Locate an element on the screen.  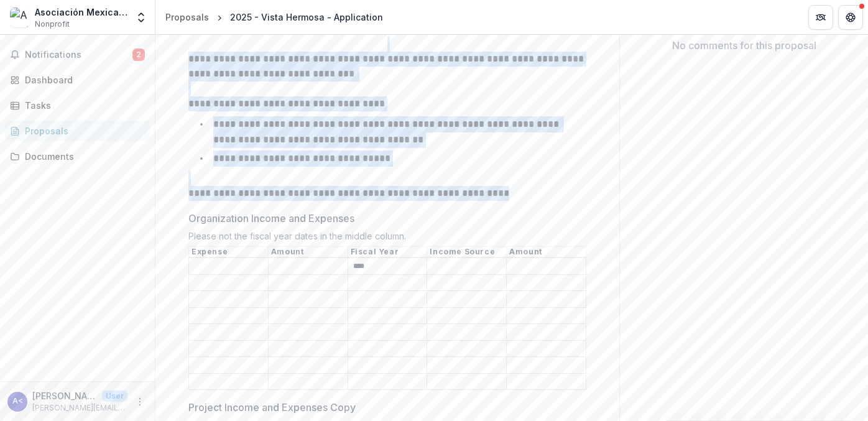
p: No comments for this proposal is located at coordinates (744, 45).